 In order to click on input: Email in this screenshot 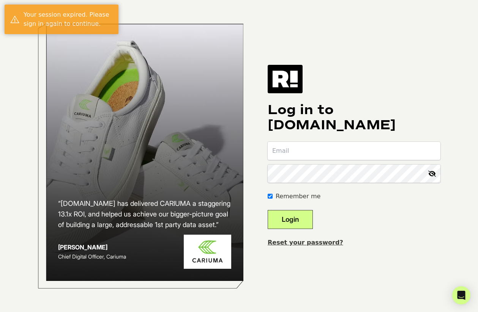, I will do `click(354, 151)`.